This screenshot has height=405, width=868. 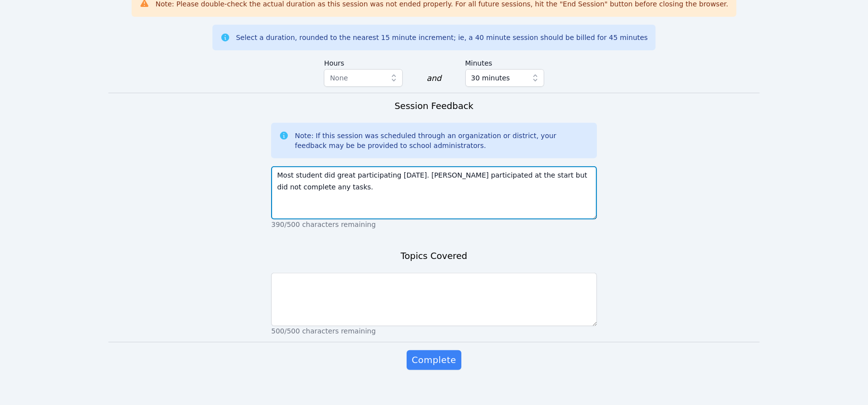 I want to click on div: Note: If this session was scheduled through an organization or district, your feedback may be be ..., so click(x=441, y=141).